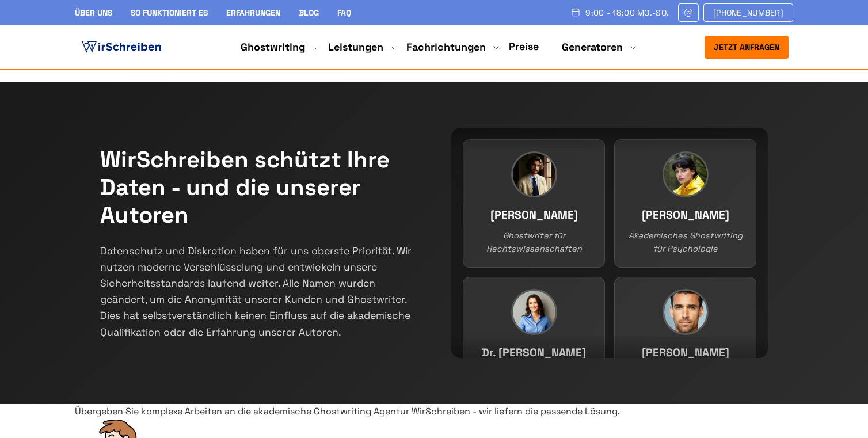 The image size is (868, 438). I want to click on a: Fachrichtungen, so click(446, 47).